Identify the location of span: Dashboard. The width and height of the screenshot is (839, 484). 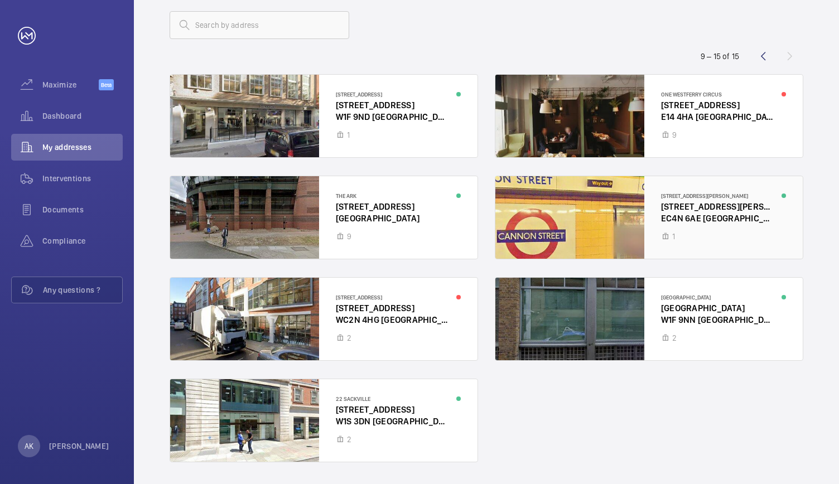
(83, 116).